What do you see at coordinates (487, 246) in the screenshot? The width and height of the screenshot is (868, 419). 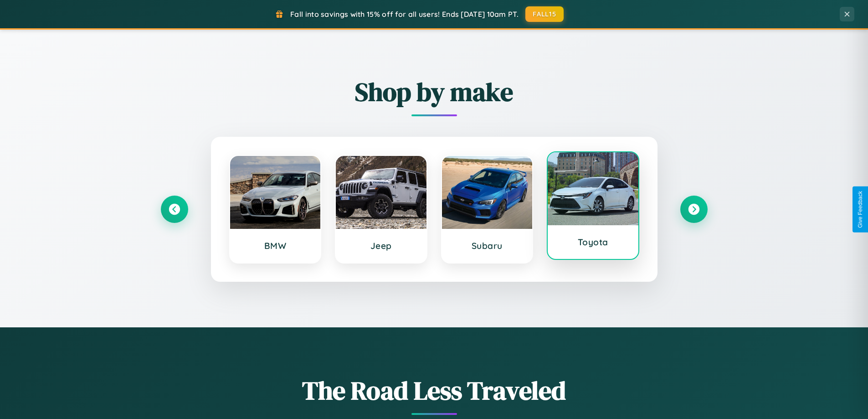 I see `h3: Subaru` at bounding box center [487, 246].